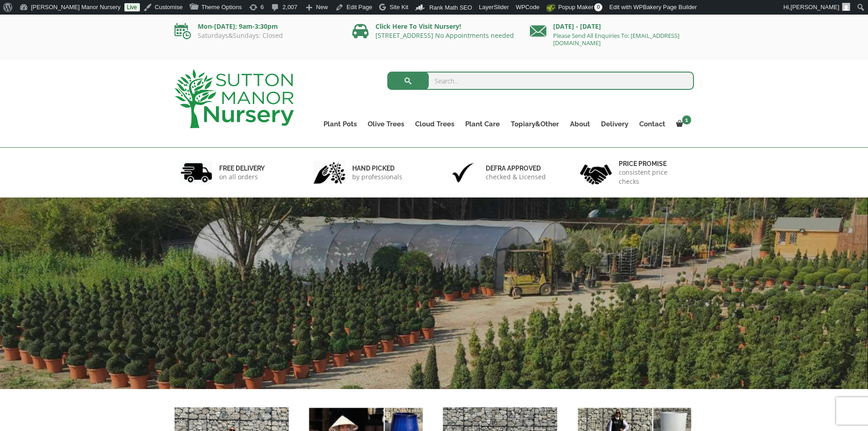 Image resolution: width=868 pixels, height=431 pixels. Describe the element at coordinates (654, 177) in the screenshot. I see `p: consistent price checks` at that location.